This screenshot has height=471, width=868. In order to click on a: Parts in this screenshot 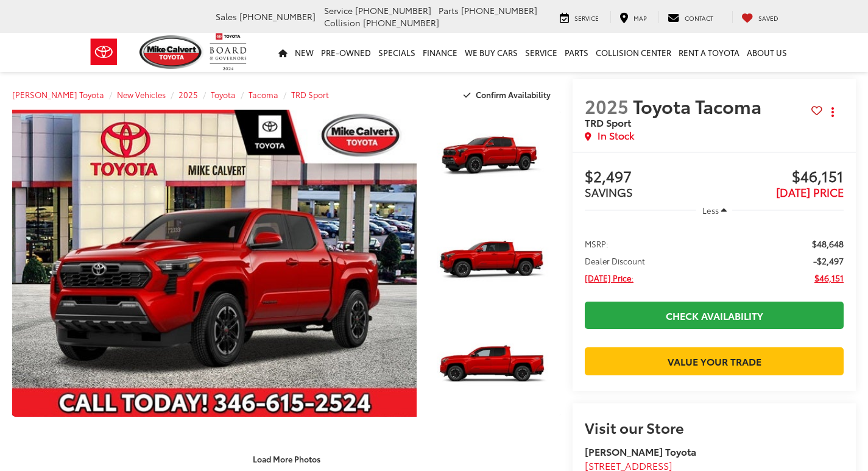, I will do `click(576, 52)`.